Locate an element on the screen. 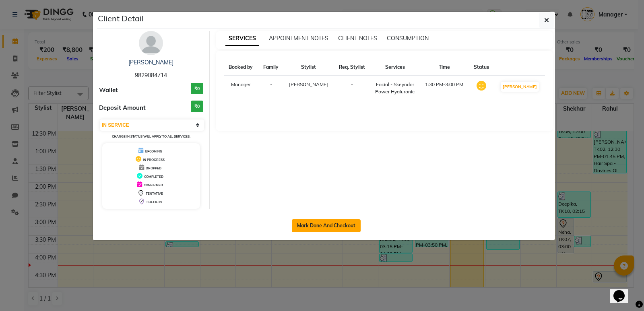 The height and width of the screenshot is (311, 644). span: CHECK-IN is located at coordinates (154, 202).